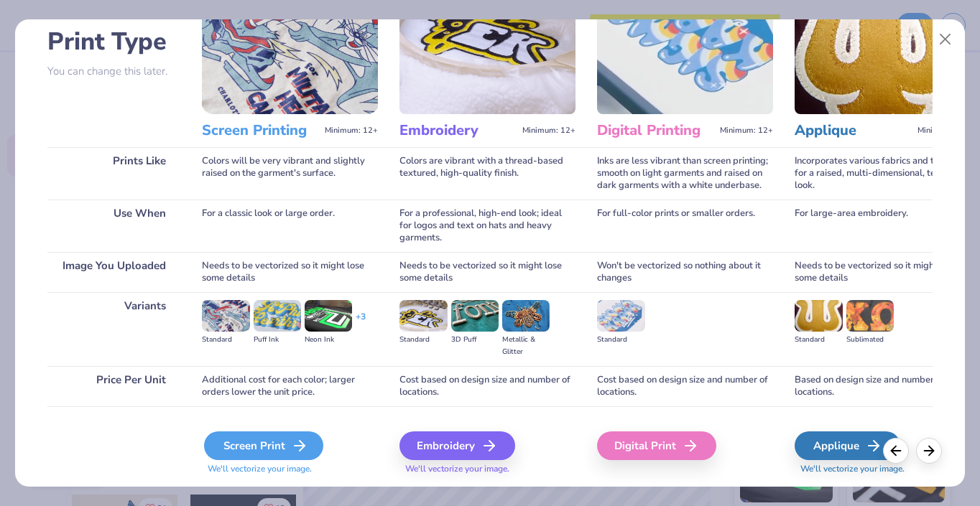  I want to click on p: You can change this later., so click(113, 71).